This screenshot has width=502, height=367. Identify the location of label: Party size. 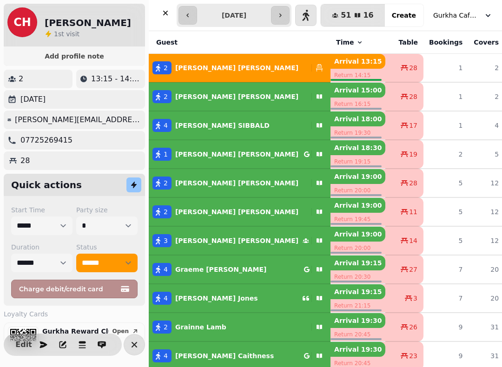
(107, 210).